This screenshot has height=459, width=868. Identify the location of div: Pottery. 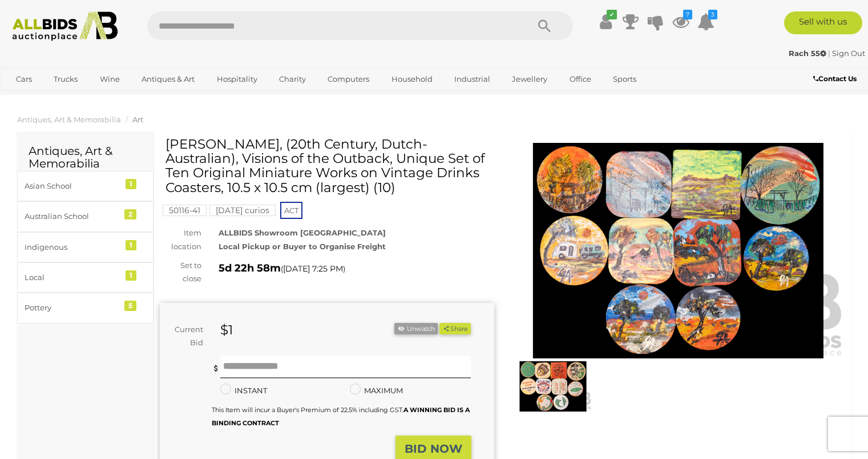
(71, 308).